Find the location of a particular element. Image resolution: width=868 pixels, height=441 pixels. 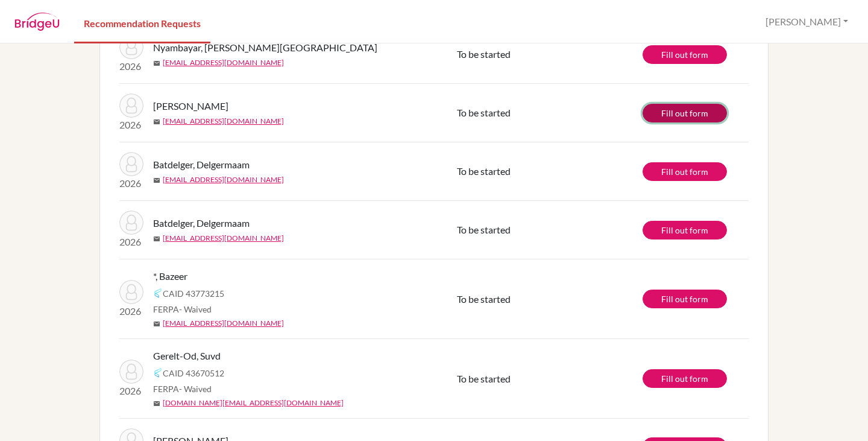

img: *, Bazeer is located at coordinates (131, 292).